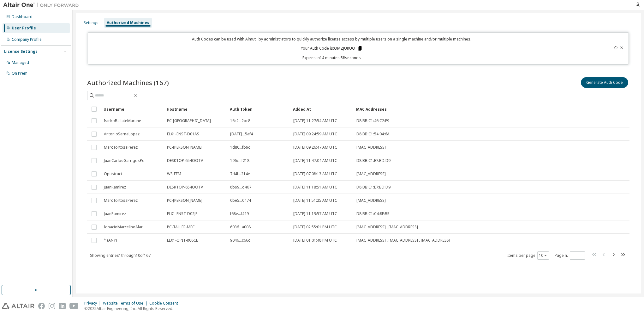 This screenshot has width=644, height=315. I want to click on button: 10, so click(543, 256).